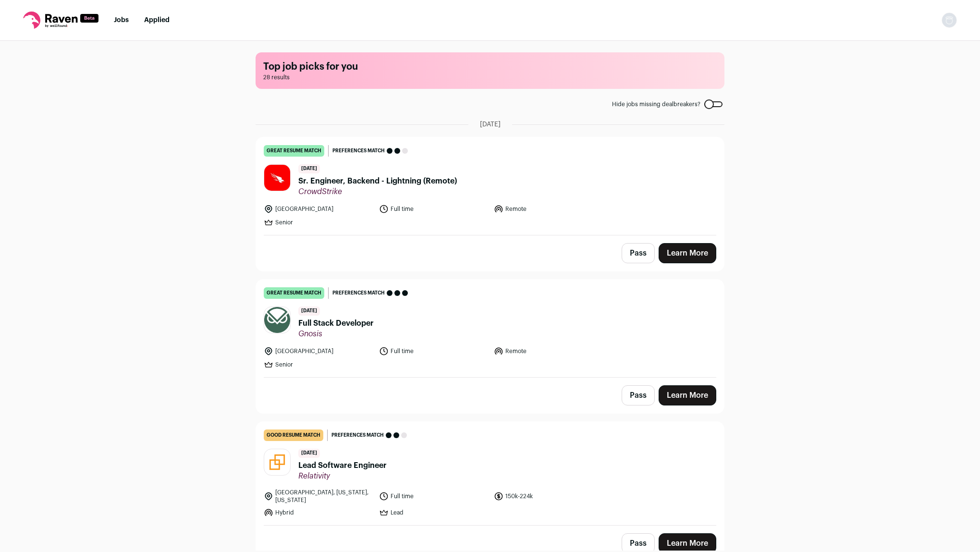 The height and width of the screenshot is (552, 980). I want to click on span: Relativity, so click(343, 476).